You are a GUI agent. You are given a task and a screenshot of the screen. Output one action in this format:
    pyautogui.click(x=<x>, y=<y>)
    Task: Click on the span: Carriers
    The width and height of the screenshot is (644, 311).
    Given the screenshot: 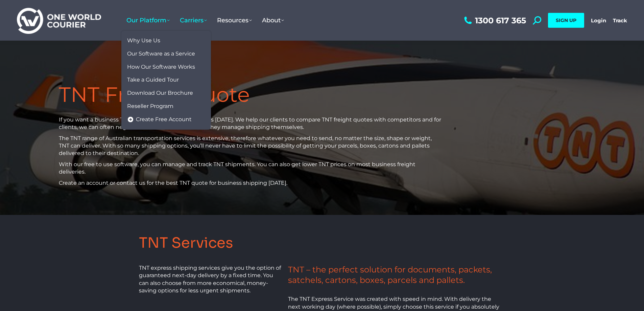 What is the action you would take?
    pyautogui.click(x=193, y=20)
    